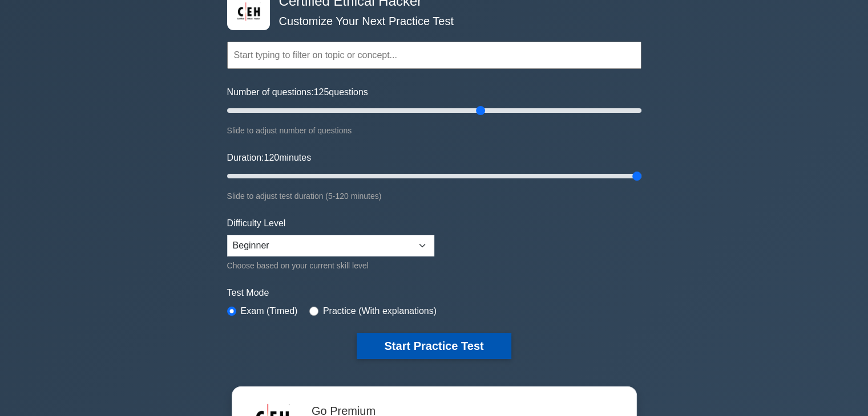 The width and height of the screenshot is (868, 416). I want to click on label: Test Mode, so click(434, 293).